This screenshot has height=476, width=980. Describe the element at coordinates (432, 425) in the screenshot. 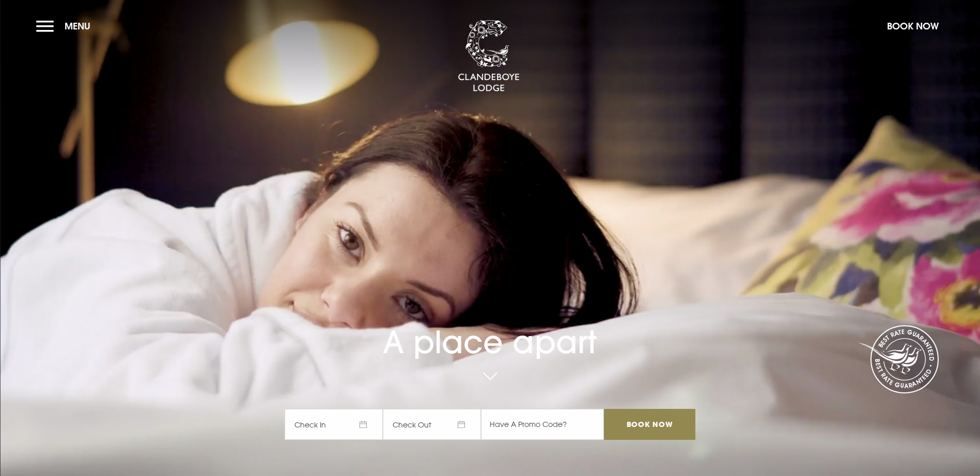

I see `span: Check Out` at that location.